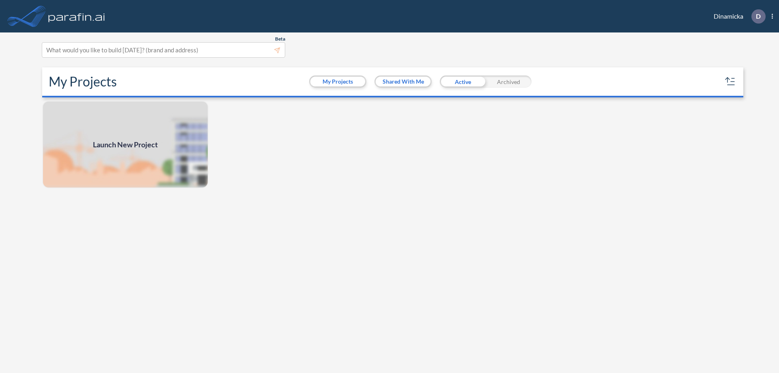  What do you see at coordinates (83, 82) in the screenshot?
I see `h2: My Projects` at bounding box center [83, 82].